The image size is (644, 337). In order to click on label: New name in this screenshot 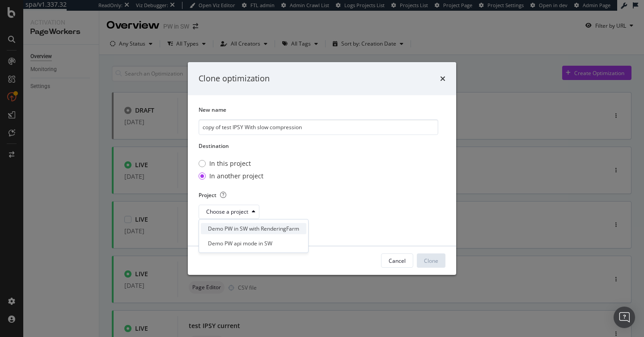, I will do `click(319, 110)`.